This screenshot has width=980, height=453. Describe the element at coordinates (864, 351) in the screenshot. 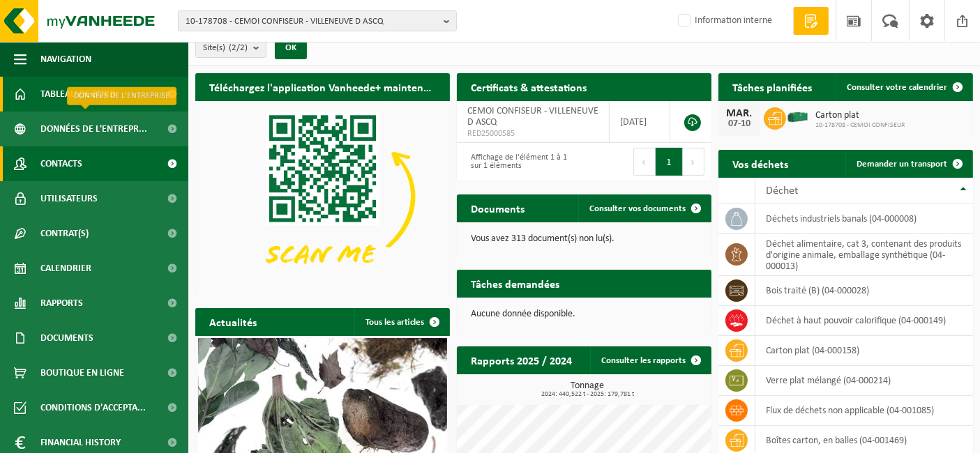

I see `td: carton plat (04-000158)` at that location.